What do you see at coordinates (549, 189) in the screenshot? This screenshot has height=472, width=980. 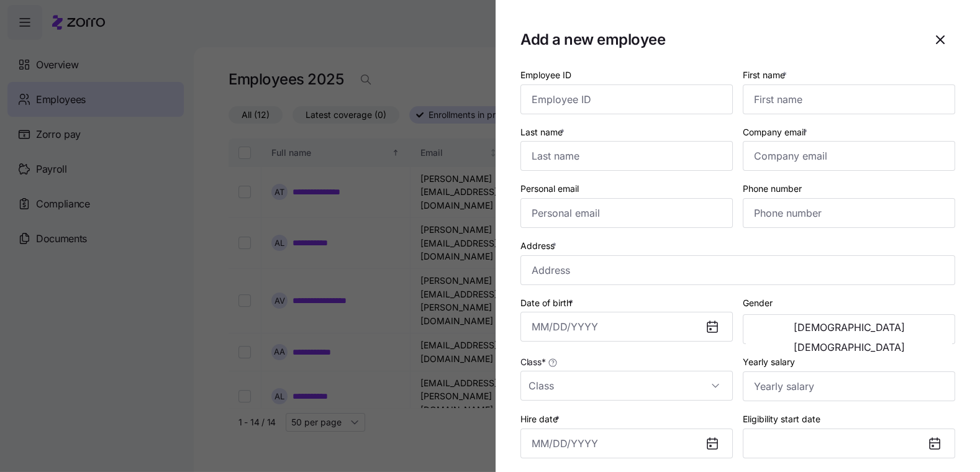 I see `label: Personal email` at bounding box center [549, 189].